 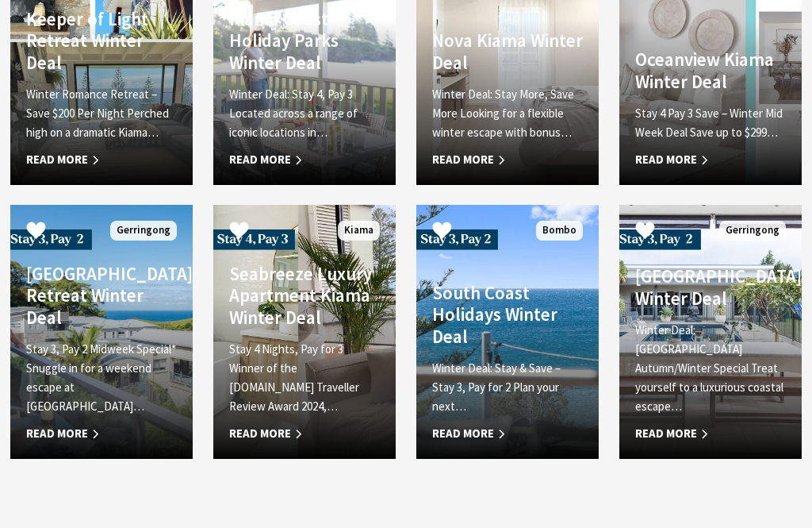 I want to click on span: Kiama, so click(x=359, y=230).